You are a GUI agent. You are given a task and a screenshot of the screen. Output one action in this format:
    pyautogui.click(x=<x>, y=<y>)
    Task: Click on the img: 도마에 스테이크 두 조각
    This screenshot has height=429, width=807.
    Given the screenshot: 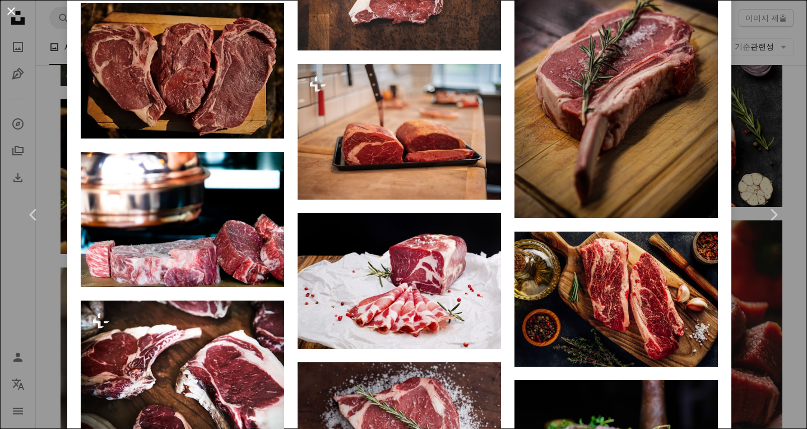 What is the action you would take?
    pyautogui.click(x=182, y=71)
    